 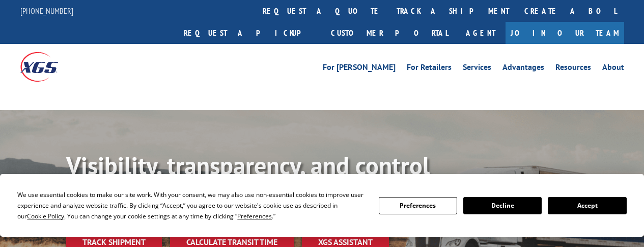 I want to click on a: Request a pickup, so click(x=250, y=32).